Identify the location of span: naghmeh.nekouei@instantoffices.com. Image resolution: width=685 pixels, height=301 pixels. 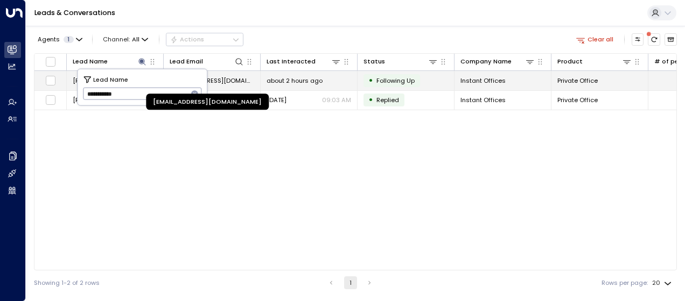
(212, 81).